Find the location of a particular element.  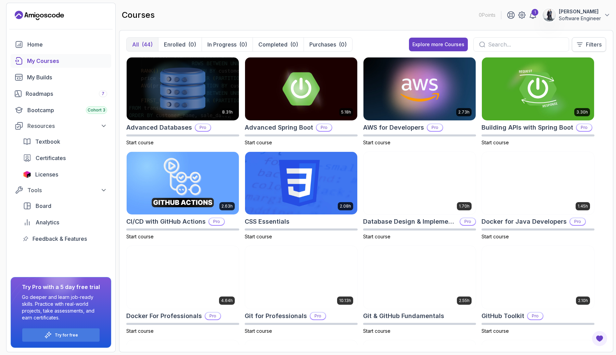

button: Completed(0) is located at coordinates (278, 45).